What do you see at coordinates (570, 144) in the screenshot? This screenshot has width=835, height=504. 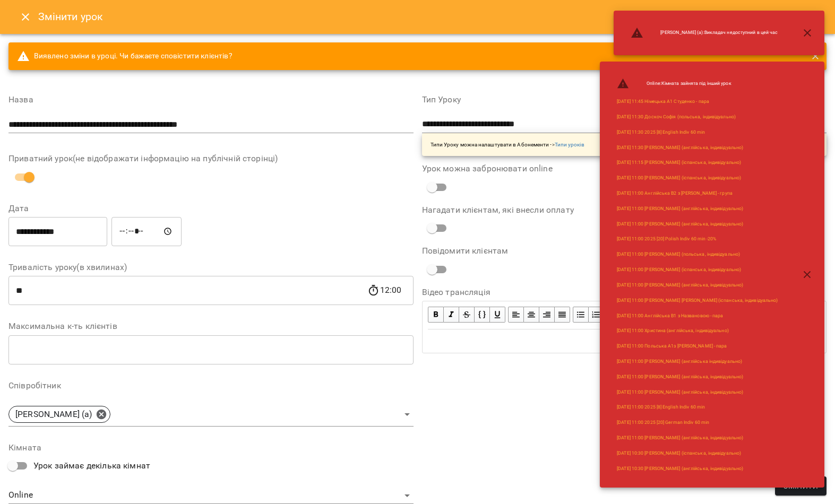 I see `a: Типи уроків` at bounding box center [570, 144].